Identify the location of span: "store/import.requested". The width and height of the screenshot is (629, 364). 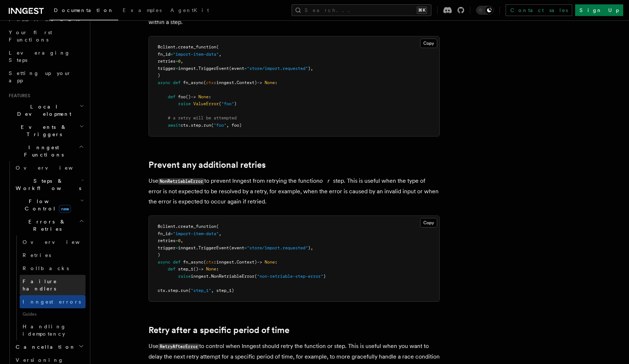
(277, 248).